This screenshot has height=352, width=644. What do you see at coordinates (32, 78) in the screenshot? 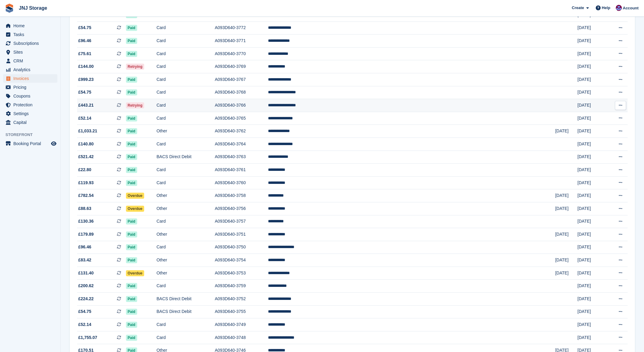
I see `span: Invoices` at bounding box center [32, 78].